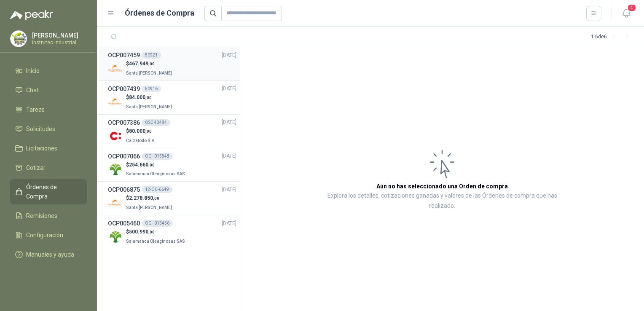 This screenshot has width=644, height=311. Describe the element at coordinates (48, 90) in the screenshot. I see `a: Chat` at that location.